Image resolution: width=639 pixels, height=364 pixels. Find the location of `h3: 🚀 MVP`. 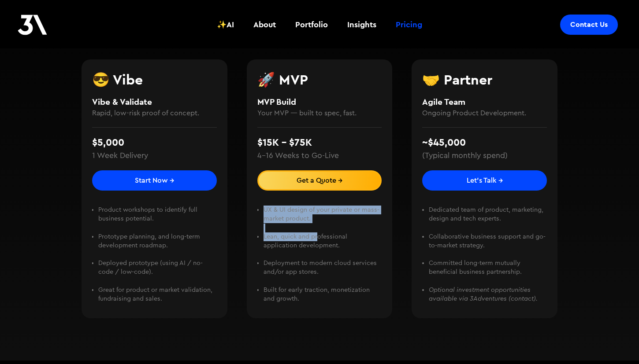

h3: 🚀 MVP is located at coordinates (320, 80).